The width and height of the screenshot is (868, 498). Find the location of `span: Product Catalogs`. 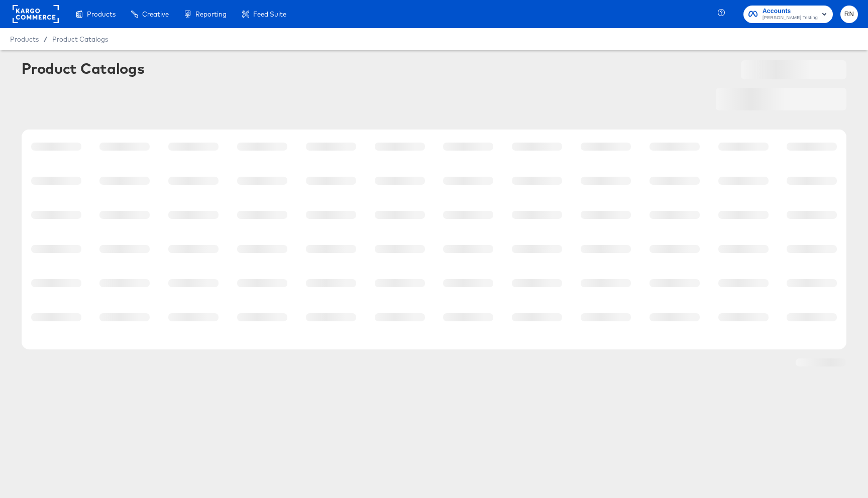

span: Product Catalogs is located at coordinates (80, 39).